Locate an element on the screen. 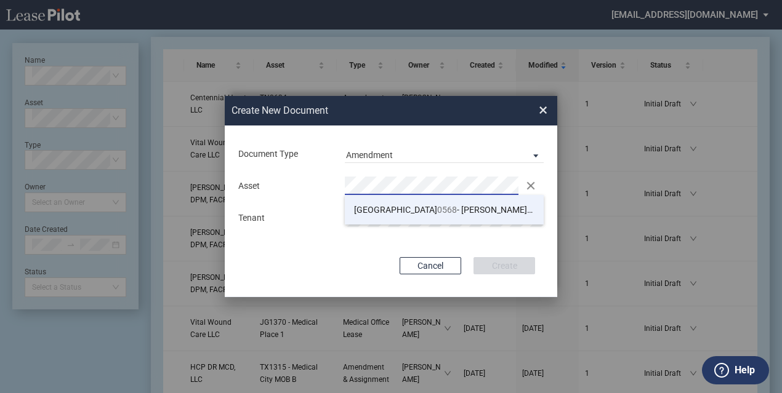 This screenshot has width=782, height=393. label: Help is located at coordinates (744, 371).